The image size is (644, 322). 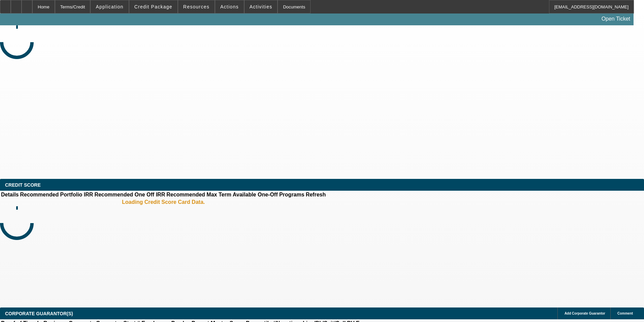 I want to click on span: Comment, so click(x=625, y=313).